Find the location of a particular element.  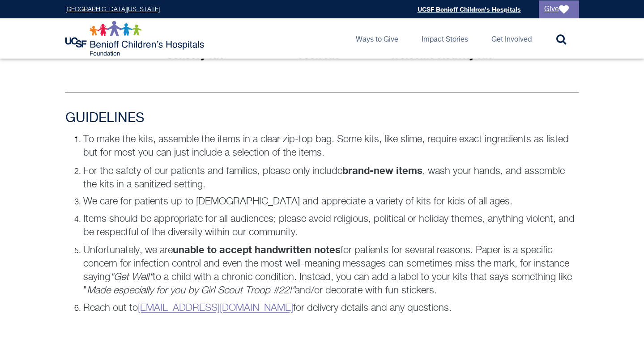

a: UCSF Benioff Children's Hospitals is located at coordinates (469, 9).